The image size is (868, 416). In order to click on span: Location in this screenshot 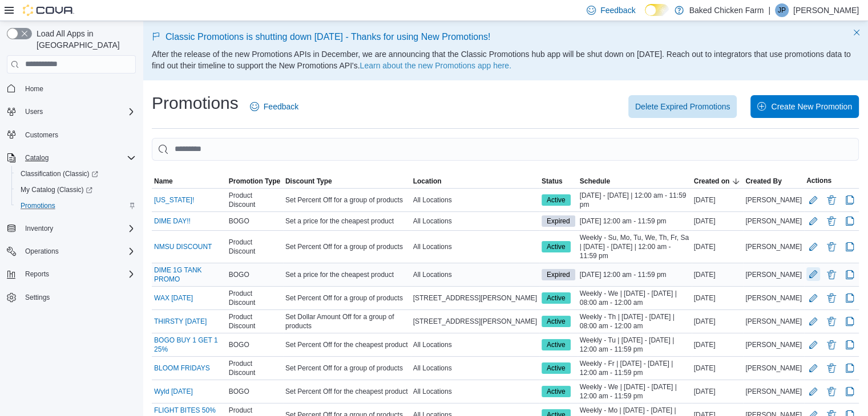, I will do `click(427, 181)`.